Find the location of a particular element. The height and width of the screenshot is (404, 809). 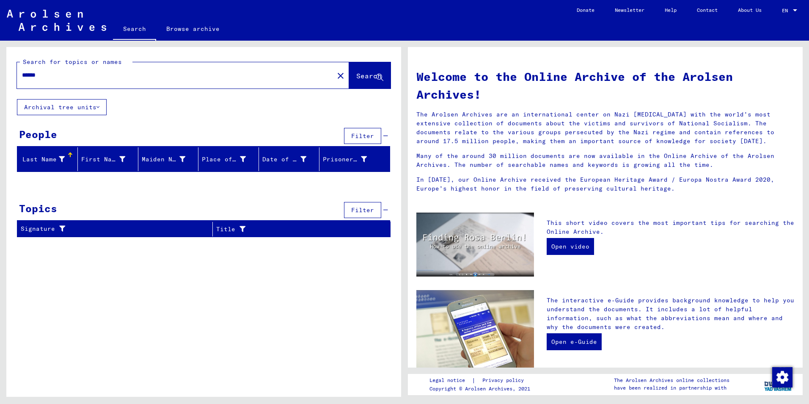

a: Browse archive is located at coordinates (193, 29).